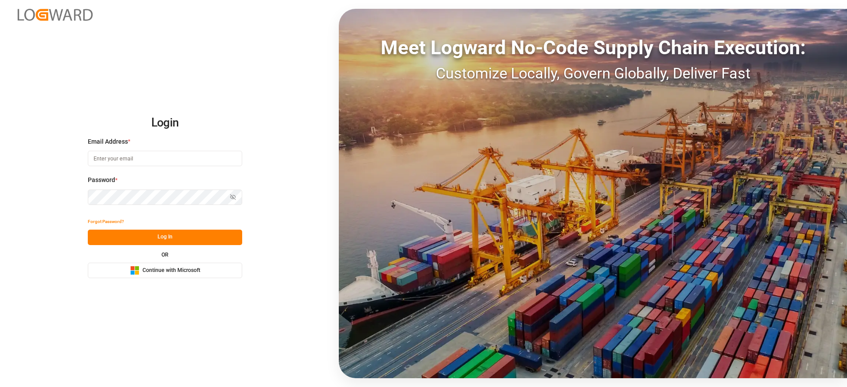 The image size is (847, 387). Describe the element at coordinates (106, 222) in the screenshot. I see `button: Forgot Password?` at that location.